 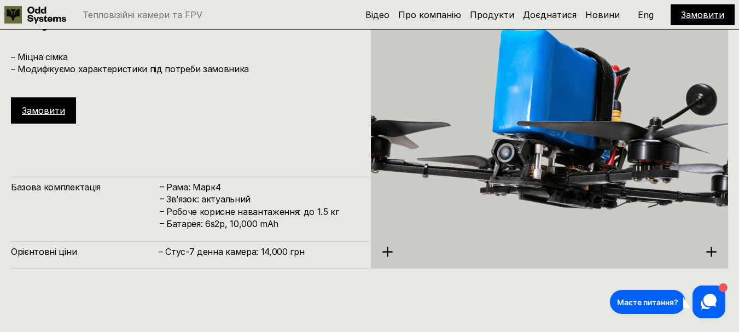 What do you see at coordinates (262, 224) in the screenshot?
I see `h4: Батарея: 6s2p, 10,000 mAh` at bounding box center [262, 224].